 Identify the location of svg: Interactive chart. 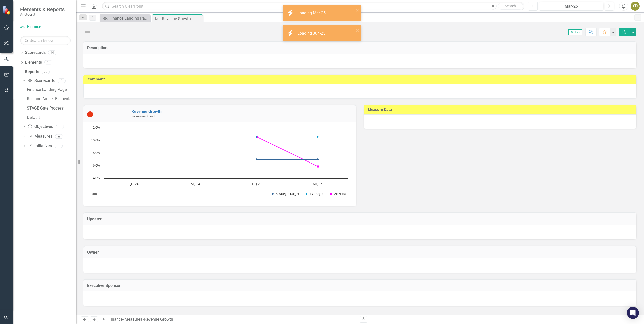
(220, 163).